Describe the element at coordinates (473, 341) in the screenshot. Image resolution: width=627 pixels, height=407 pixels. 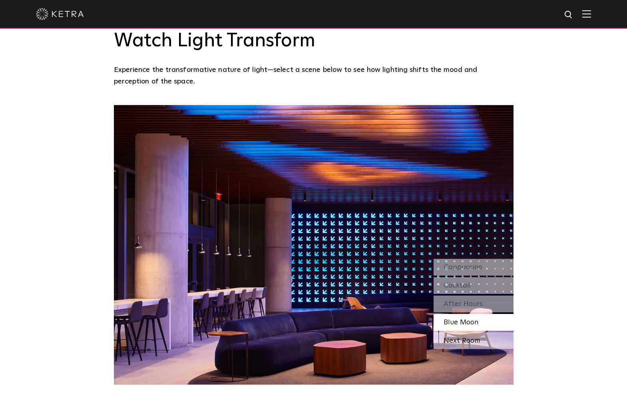
I see `div: Next Room` at that location.